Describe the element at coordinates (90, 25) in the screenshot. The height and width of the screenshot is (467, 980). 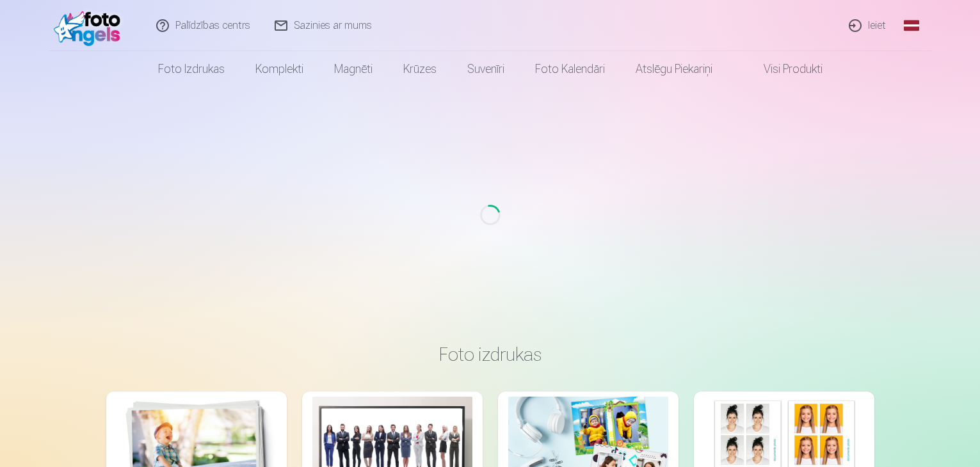
I see `img: /fa1` at that location.